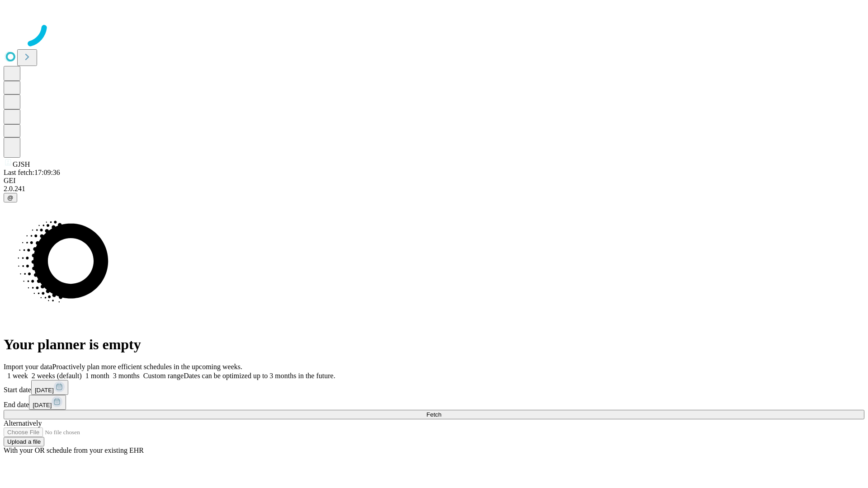 This screenshot has width=868, height=488. What do you see at coordinates (74, 450) in the screenshot?
I see `span: With your OR schedule from your existing EHR` at bounding box center [74, 450].